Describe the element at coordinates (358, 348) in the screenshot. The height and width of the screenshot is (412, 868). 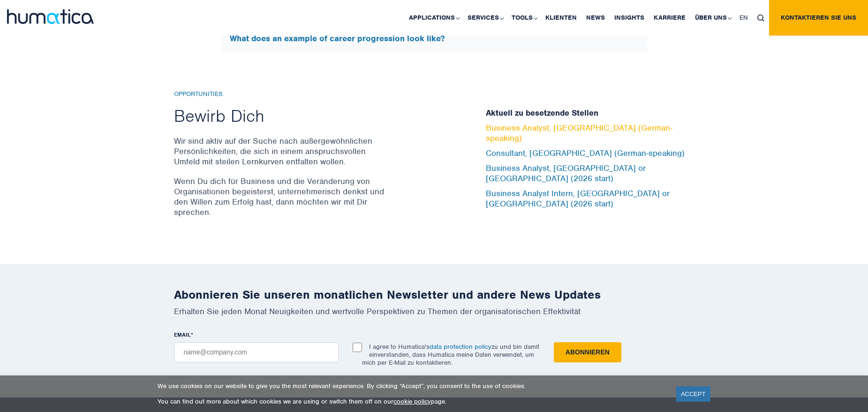
I see `input: I agree to Humatica'sdata protection policyzu und bin damit einverstanden, dass Humatica meine Da...` at that location.